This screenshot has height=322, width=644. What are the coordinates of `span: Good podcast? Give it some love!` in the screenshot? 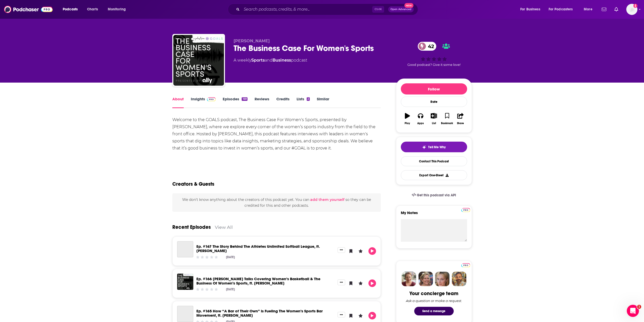 It's located at (434, 64).